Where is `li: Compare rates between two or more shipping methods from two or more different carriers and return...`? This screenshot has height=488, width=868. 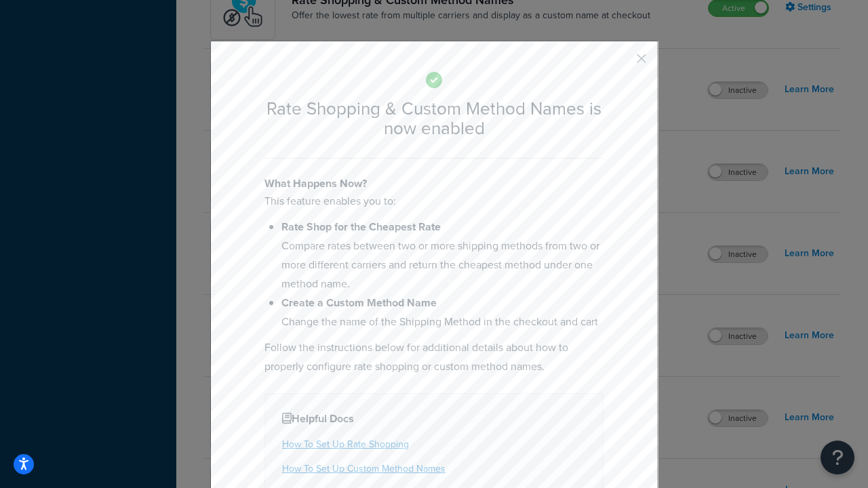 li: Compare rates between two or more shipping methods from two or more different carriers and return... is located at coordinates (442, 256).